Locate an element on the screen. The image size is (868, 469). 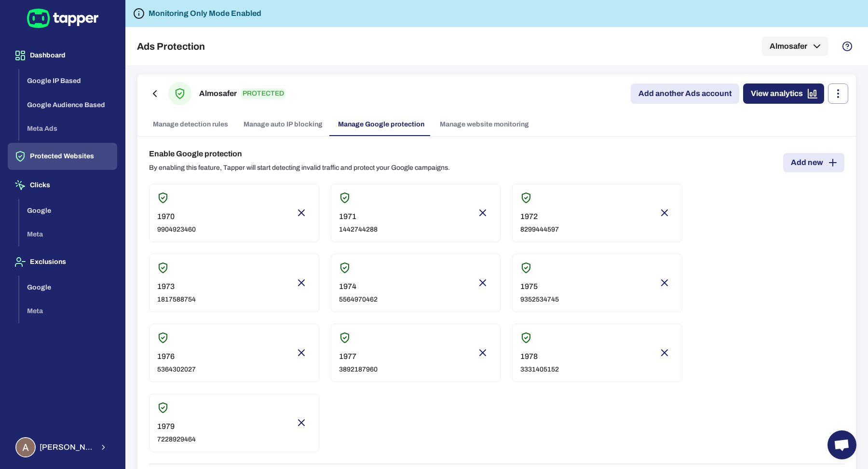
h6: Enable Google protection is located at coordinates (300, 154).